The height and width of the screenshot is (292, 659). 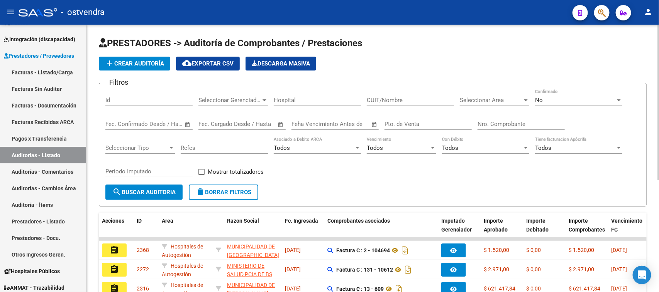 I want to click on datatable-header-cell: Vencimiento FC, so click(x=629, y=230).